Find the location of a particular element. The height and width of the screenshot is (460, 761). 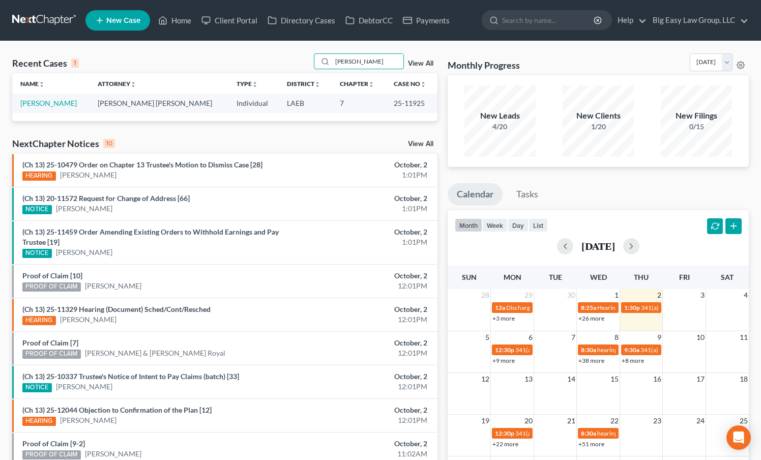

a: Calendar is located at coordinates (475, 194).